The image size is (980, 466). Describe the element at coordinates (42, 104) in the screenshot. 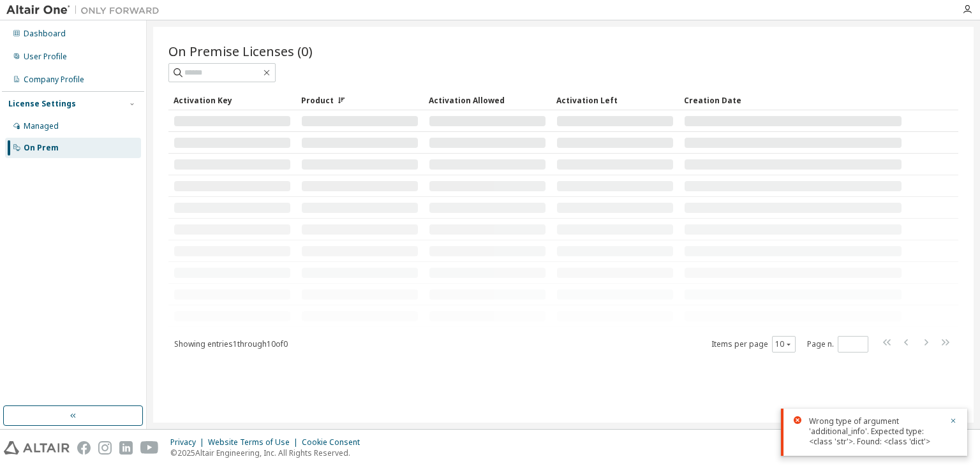

I see `div: License Settings` at that location.